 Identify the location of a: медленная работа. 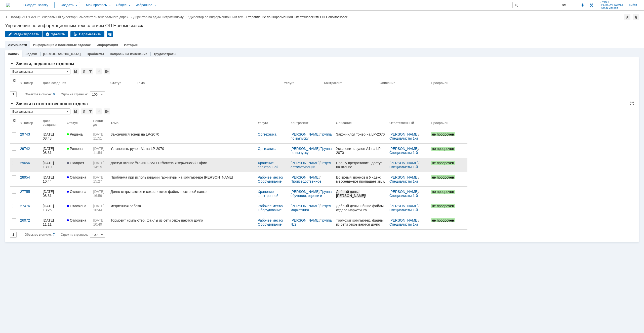
(182, 208).